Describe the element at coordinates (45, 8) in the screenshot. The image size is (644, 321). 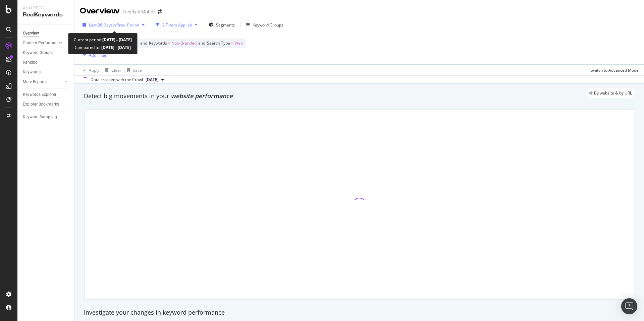
I see `div: Analytics` at that location.